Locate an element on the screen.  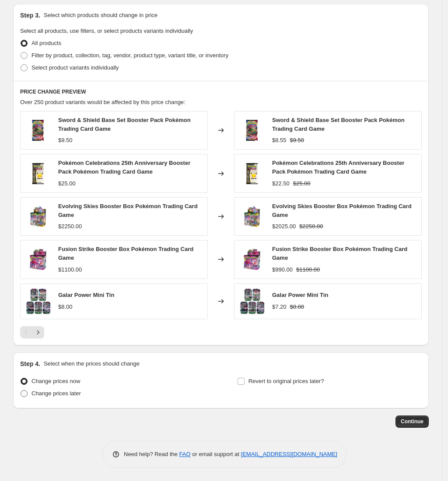
p: Select when the prices should change is located at coordinates (92, 364).